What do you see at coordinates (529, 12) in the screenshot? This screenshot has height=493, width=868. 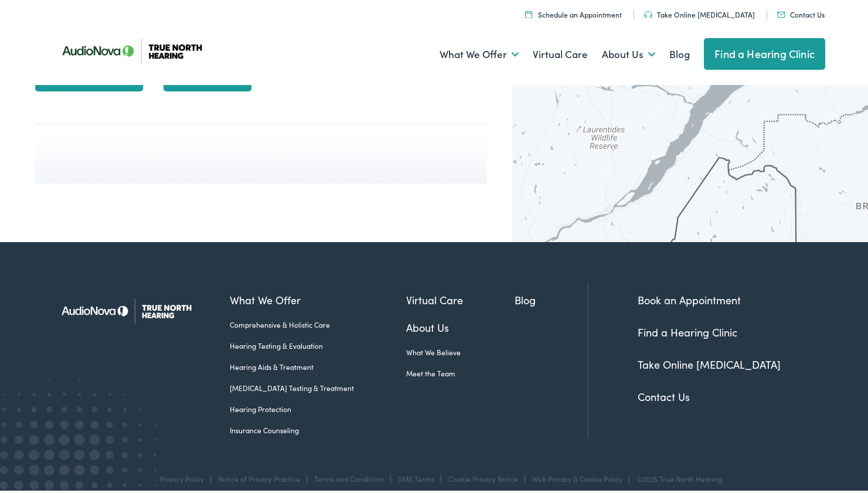 I see `img: Icon symbolizing a calendar in color code ffb348` at bounding box center [529, 12].